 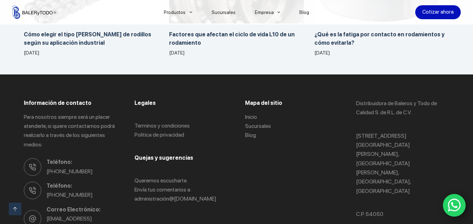 What do you see at coordinates (402, 108) in the screenshot?
I see `p: Distribuidora de Baleros y Todo de Calidad S. de R.L. de C.V.` at bounding box center [402, 108].